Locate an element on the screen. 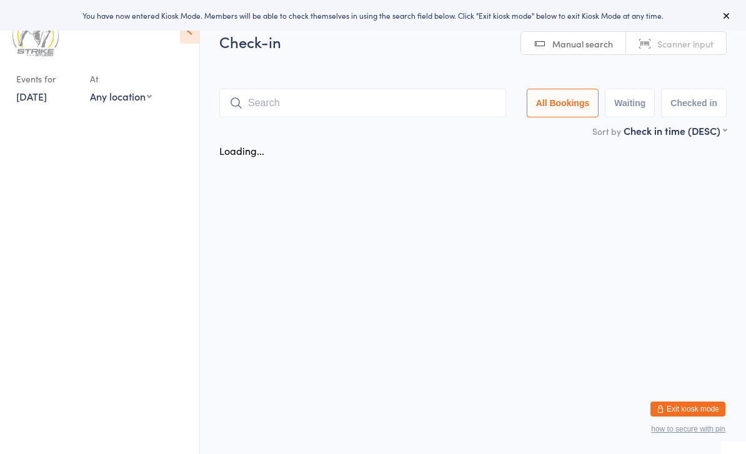  img: Strike Studio is located at coordinates (36, 33).